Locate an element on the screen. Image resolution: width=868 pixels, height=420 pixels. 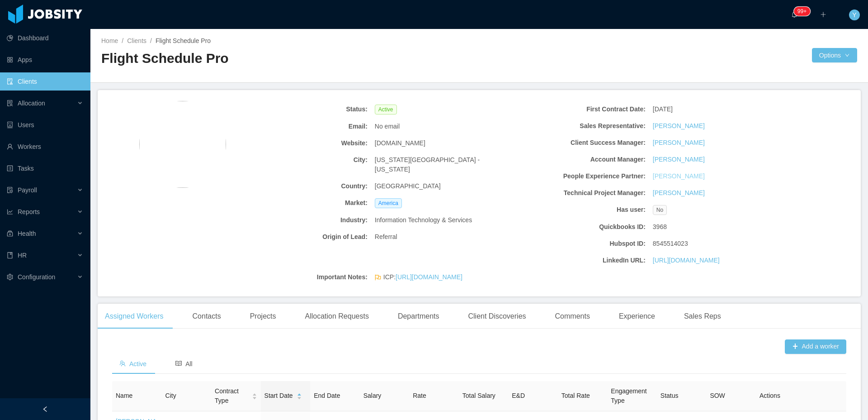
b: Industry: is located at coordinates (302, 220).